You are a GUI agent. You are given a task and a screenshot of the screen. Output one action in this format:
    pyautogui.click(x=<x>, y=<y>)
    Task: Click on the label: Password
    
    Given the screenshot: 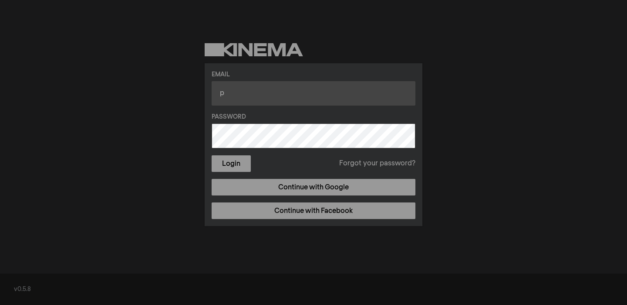 What is the action you would take?
    pyautogui.click(x=314, y=117)
    